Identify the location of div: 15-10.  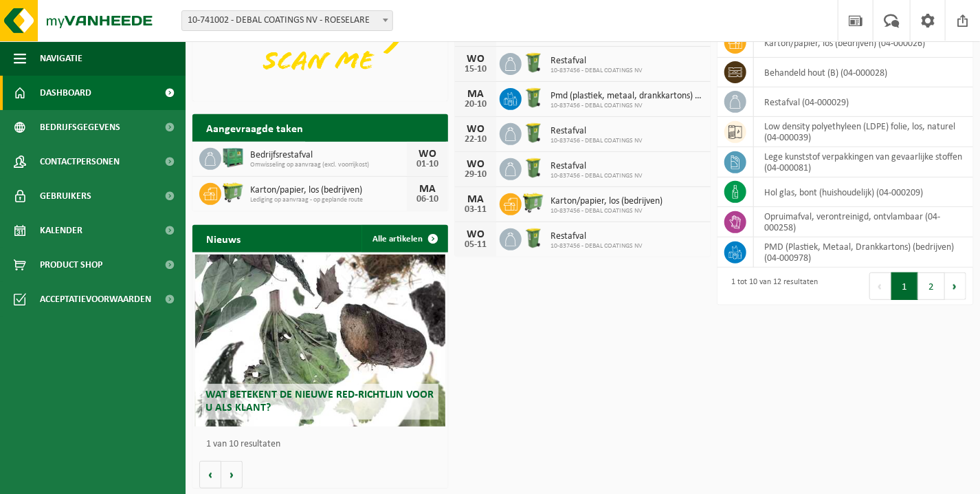
(476, 70).